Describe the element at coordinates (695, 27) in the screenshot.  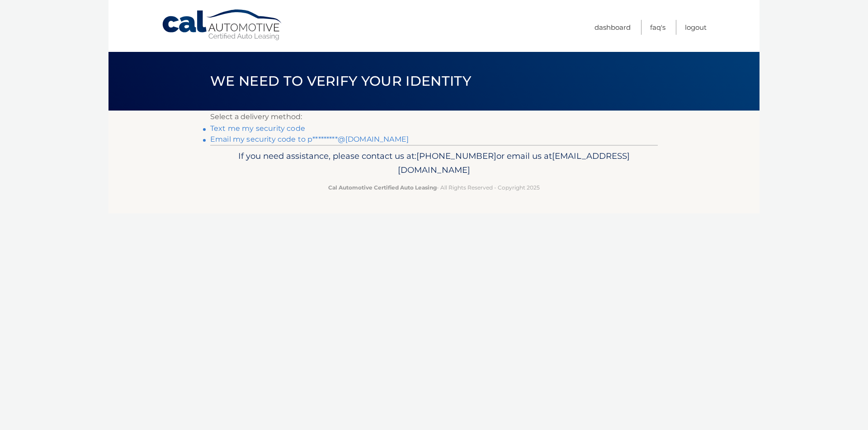
I see `a: Logout` at that location.